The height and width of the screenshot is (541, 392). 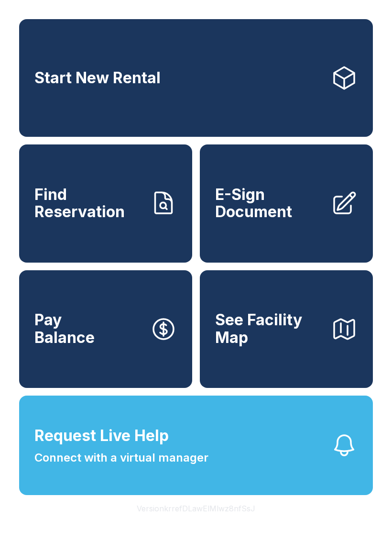 What do you see at coordinates (286, 329) in the screenshot?
I see `button: See Facility Map` at bounding box center [286, 329].